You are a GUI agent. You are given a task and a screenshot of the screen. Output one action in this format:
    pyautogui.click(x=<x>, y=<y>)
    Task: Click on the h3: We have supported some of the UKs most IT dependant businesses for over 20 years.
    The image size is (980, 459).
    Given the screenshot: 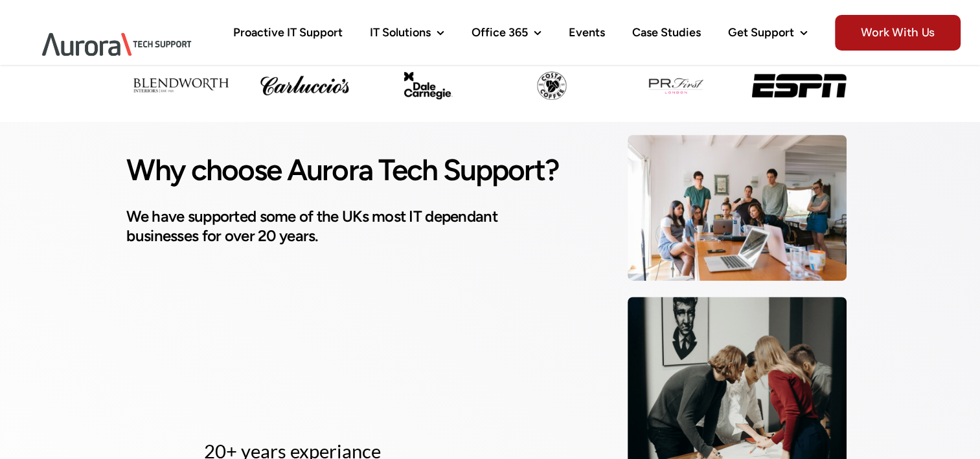 What is the action you would take?
    pyautogui.click(x=349, y=226)
    